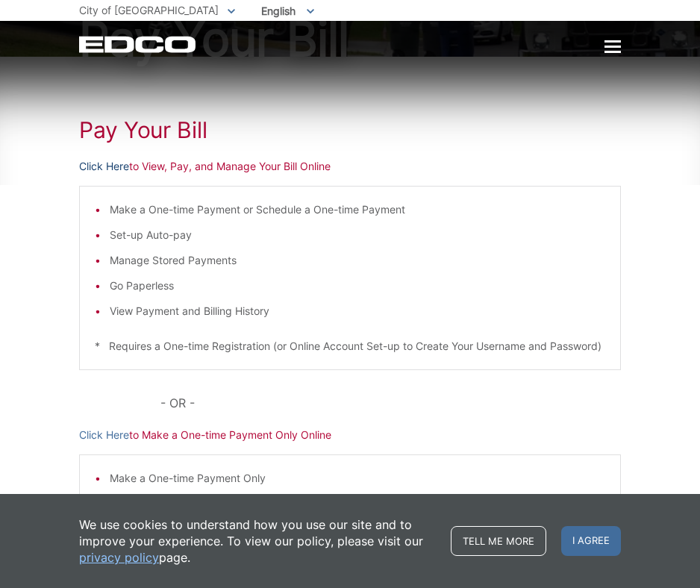 The image size is (700, 588). Describe the element at coordinates (499, 540) in the screenshot. I see `a: Tell me more` at that location.